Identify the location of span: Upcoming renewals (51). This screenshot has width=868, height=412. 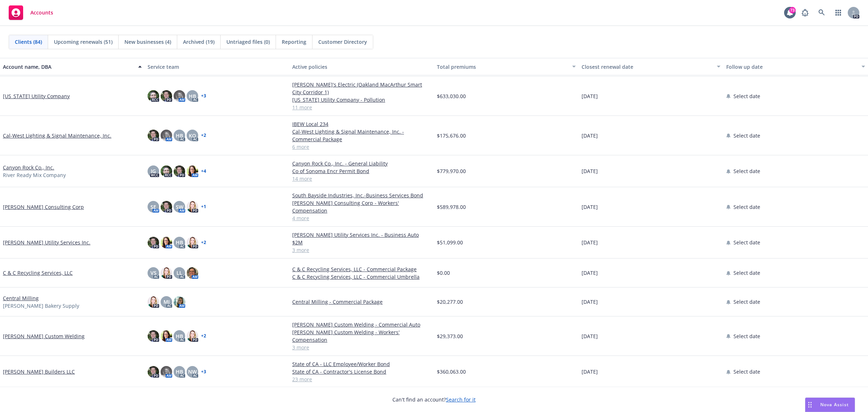
(83, 42).